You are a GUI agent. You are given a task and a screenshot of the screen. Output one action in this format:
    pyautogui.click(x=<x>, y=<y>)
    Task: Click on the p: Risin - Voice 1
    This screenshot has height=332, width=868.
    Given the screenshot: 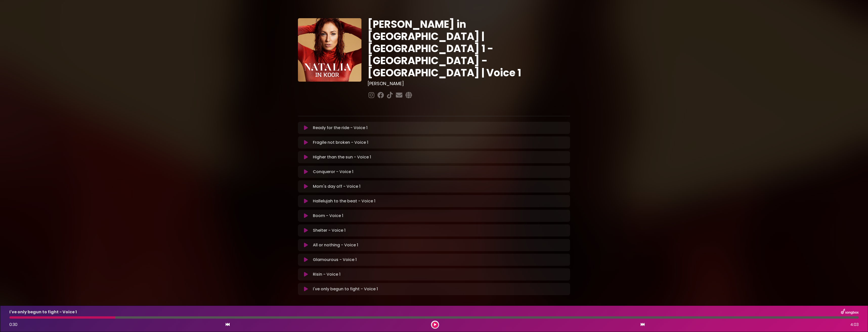 What is the action you would take?
    pyautogui.click(x=327, y=274)
    